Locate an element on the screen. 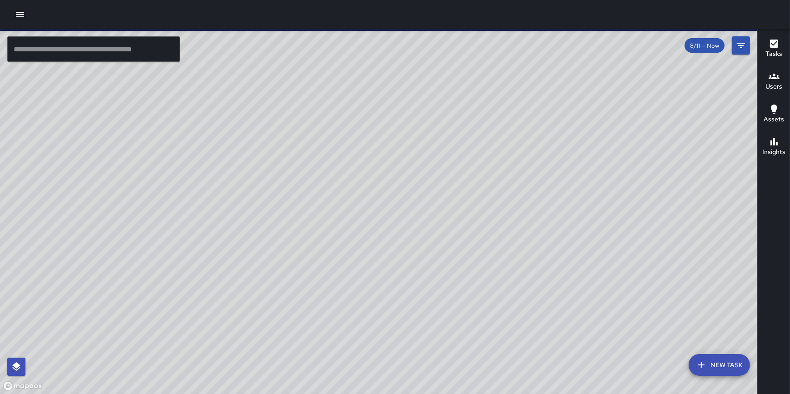  h6: Assets is located at coordinates (773, 119).